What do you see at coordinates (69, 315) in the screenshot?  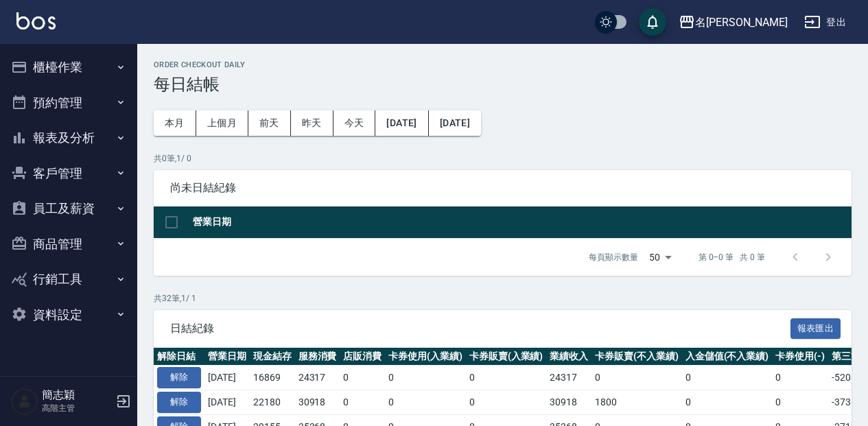 I see `button: 資料設定` at bounding box center [69, 315].